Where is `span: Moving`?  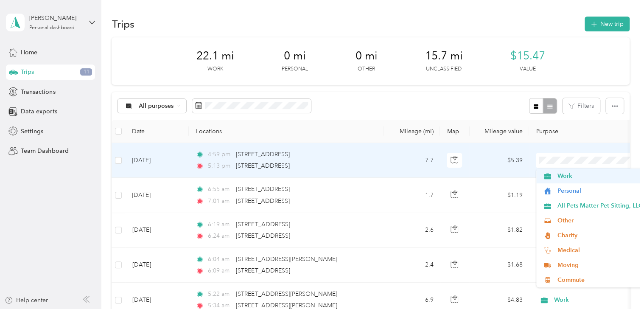 span: Moving is located at coordinates (599, 265).